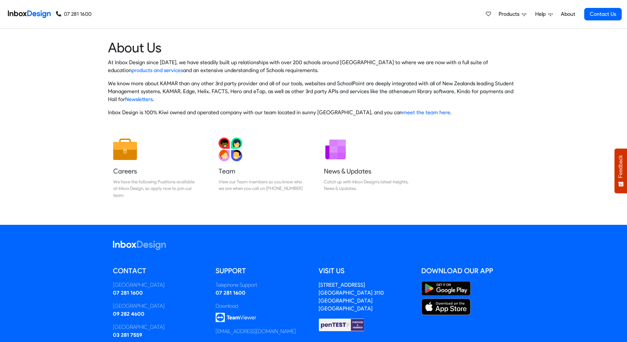  Describe the element at coordinates (129, 314) in the screenshot. I see `a: 09 282 4600` at that location.